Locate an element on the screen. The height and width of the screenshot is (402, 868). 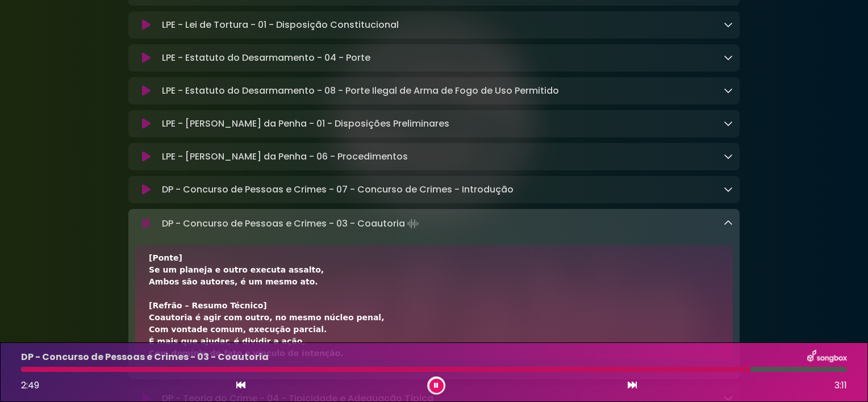
span: 2:49 is located at coordinates (30, 385).